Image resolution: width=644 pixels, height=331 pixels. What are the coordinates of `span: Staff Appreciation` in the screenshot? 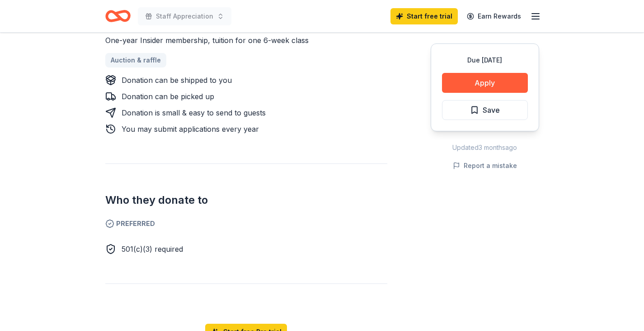 It's located at (184, 16).